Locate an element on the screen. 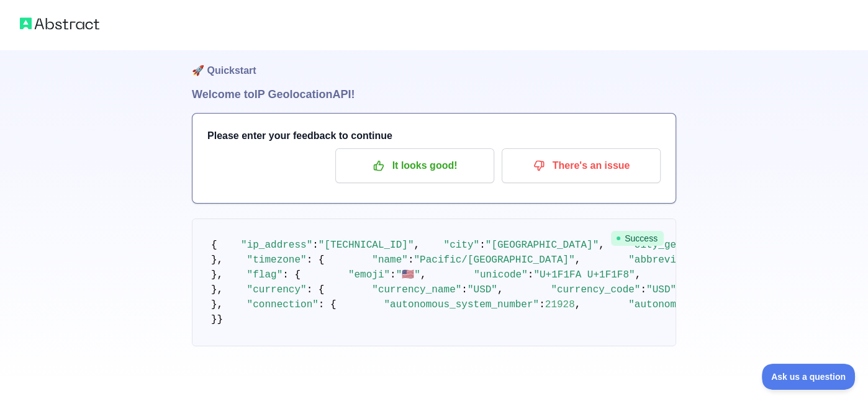 This screenshot has width=868, height=396. span: "connection" is located at coordinates (282, 305).